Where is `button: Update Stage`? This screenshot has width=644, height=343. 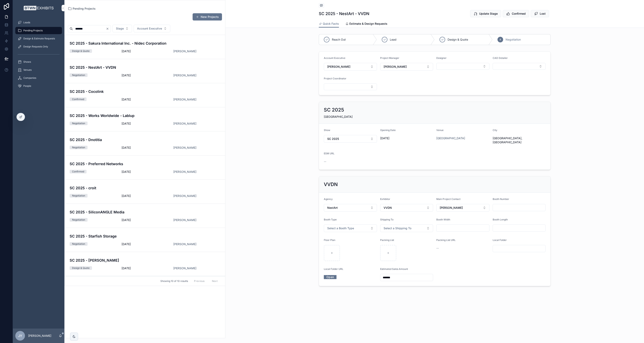
button: Update Stage is located at coordinates (486, 14).